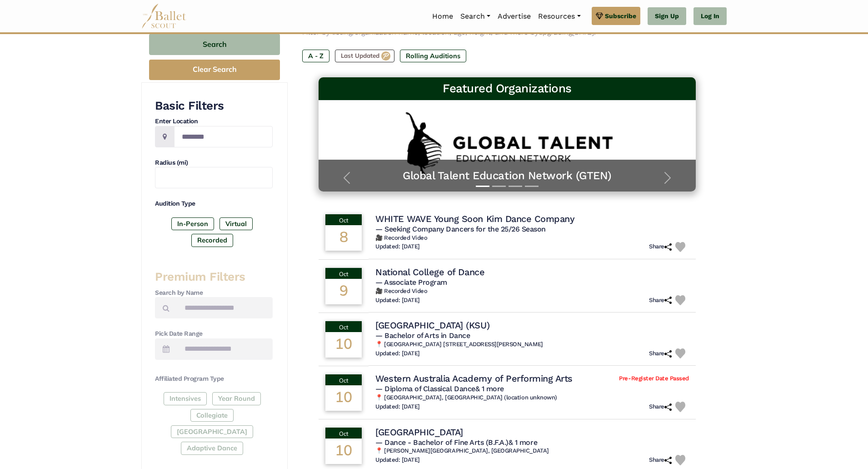 The height and width of the screenshot is (469, 868). I want to click on a: Home, so click(443, 16).